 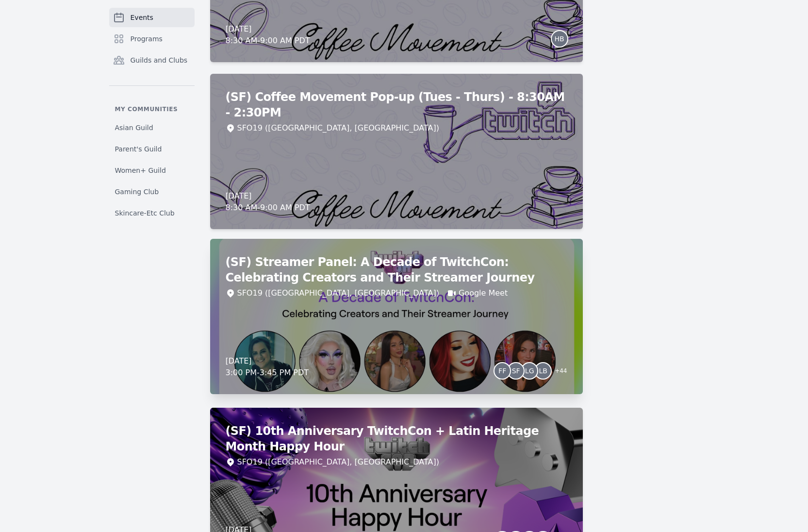 I want to click on span: FF, so click(x=503, y=370).